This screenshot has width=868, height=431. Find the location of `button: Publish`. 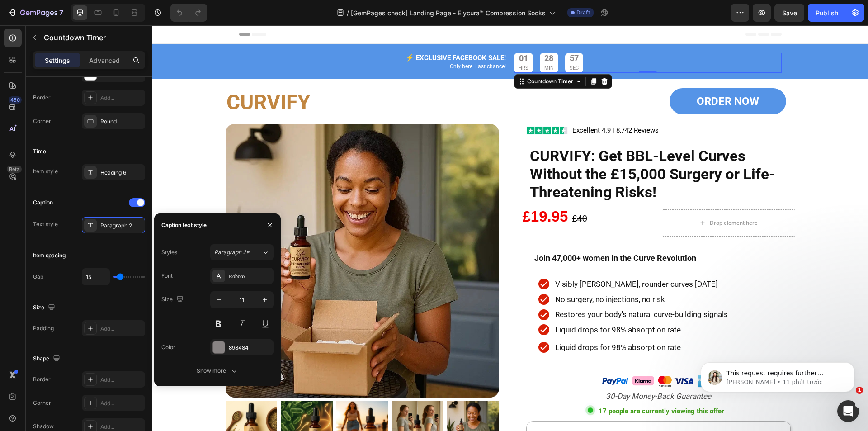

button: Publish is located at coordinates (827, 13).